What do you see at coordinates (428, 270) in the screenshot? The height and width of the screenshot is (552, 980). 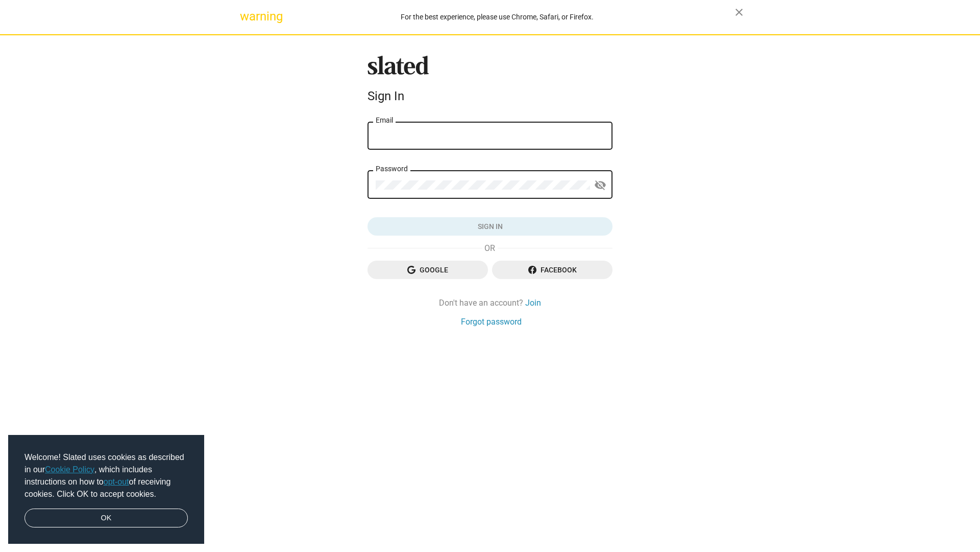 I see `button: Google` at bounding box center [428, 270].